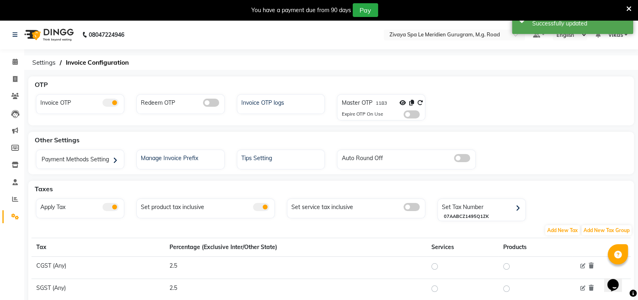 The image size is (638, 300). What do you see at coordinates (407, 157) in the screenshot?
I see `div: Auto Round Off` at bounding box center [407, 157].